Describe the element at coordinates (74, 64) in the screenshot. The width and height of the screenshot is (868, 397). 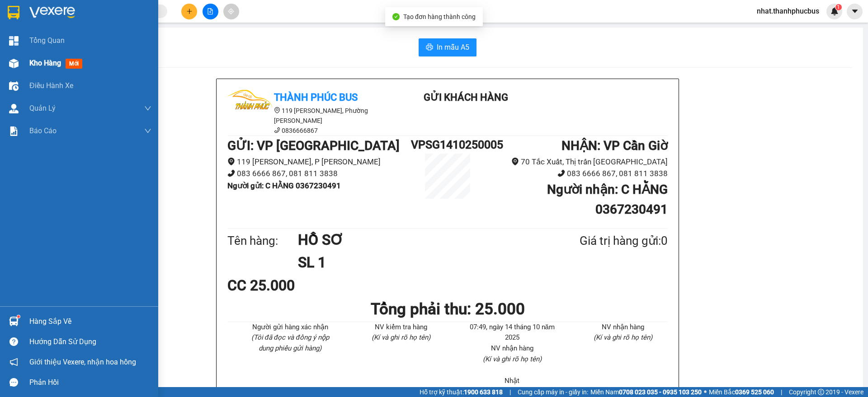
I see `span: mới` at that location.